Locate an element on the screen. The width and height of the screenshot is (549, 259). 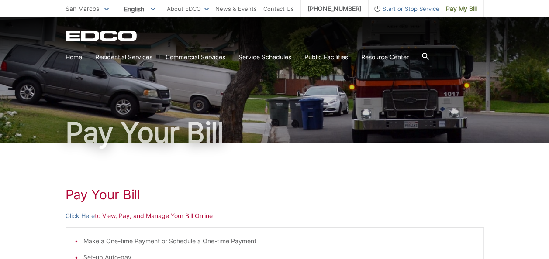
span: Pay My Bill is located at coordinates (461, 9).